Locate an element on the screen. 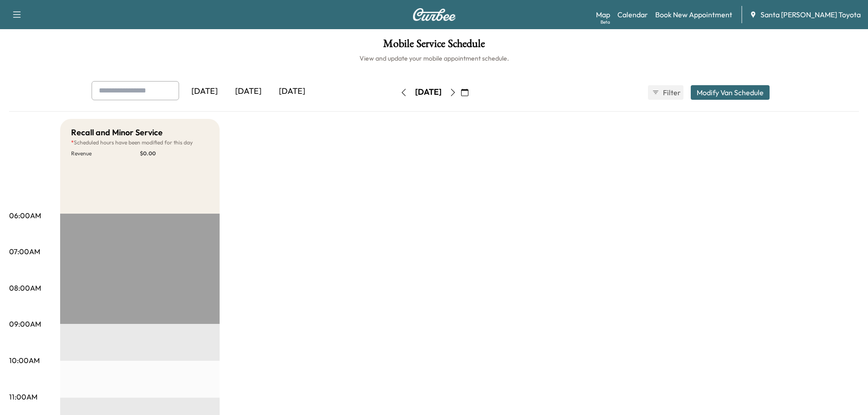 The height and width of the screenshot is (415, 868). div: Beta is located at coordinates (605, 22).